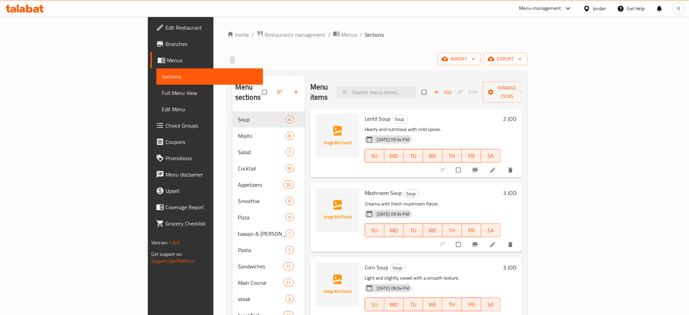 The height and width of the screenshot is (315, 689). What do you see at coordinates (260, 282) in the screenshot?
I see `span: Main Course` at bounding box center [260, 282].